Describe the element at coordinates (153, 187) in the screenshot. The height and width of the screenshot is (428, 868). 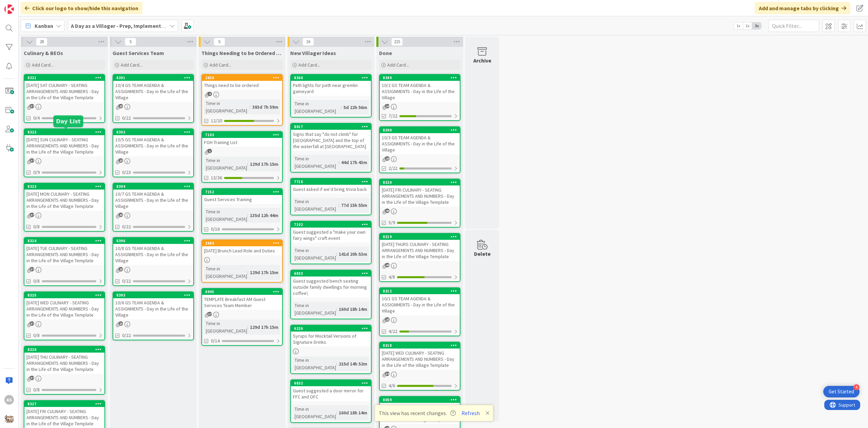
I see `div: 8394` at that location.